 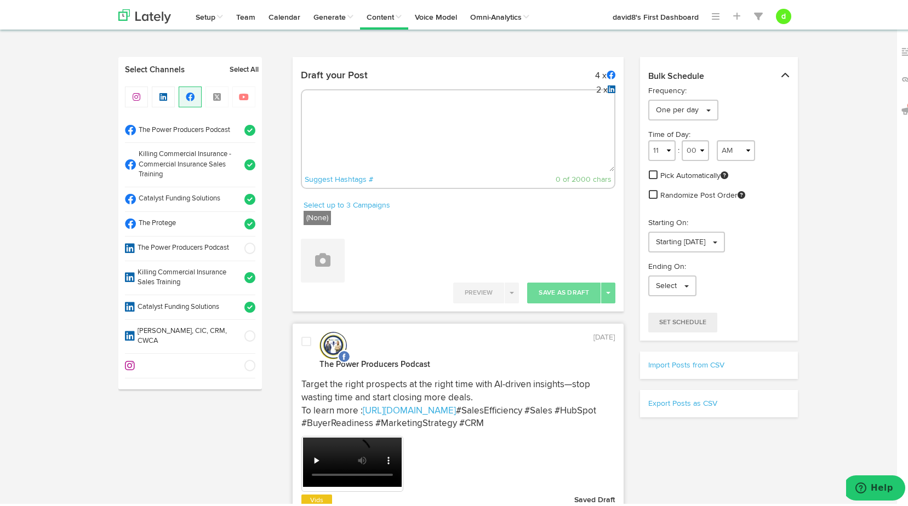 What do you see at coordinates (352, 460) in the screenshot?
I see `video: Your browser does not support HTML5 video.` at bounding box center [352, 460].